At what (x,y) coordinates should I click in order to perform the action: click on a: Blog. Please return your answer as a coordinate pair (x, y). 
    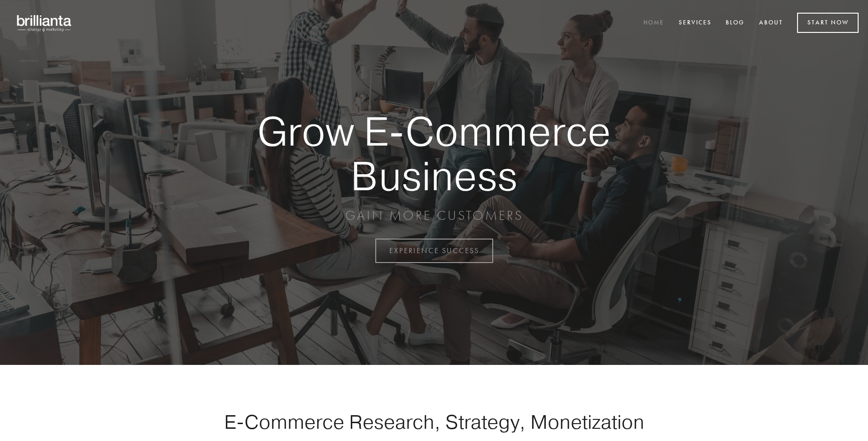
    Looking at the image, I should click on (735, 23).